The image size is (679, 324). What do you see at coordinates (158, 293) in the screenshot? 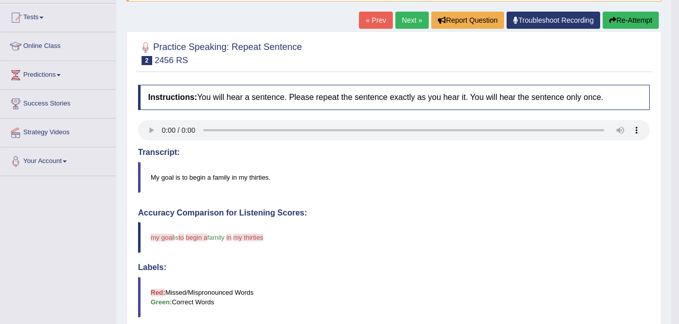
I see `b: Red:` at bounding box center [158, 293].